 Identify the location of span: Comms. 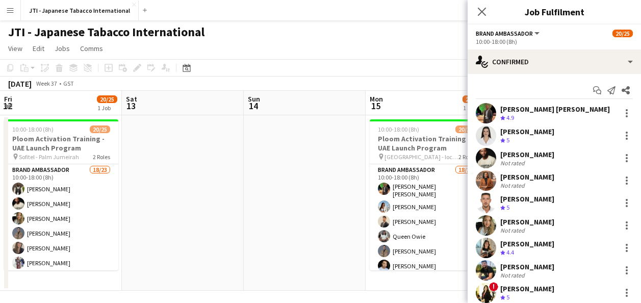
(91, 48).